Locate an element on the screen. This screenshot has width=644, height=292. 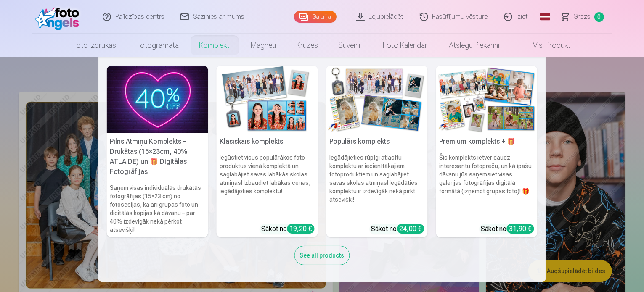
a: Atslēgu piekariņi is located at coordinates (474, 45).